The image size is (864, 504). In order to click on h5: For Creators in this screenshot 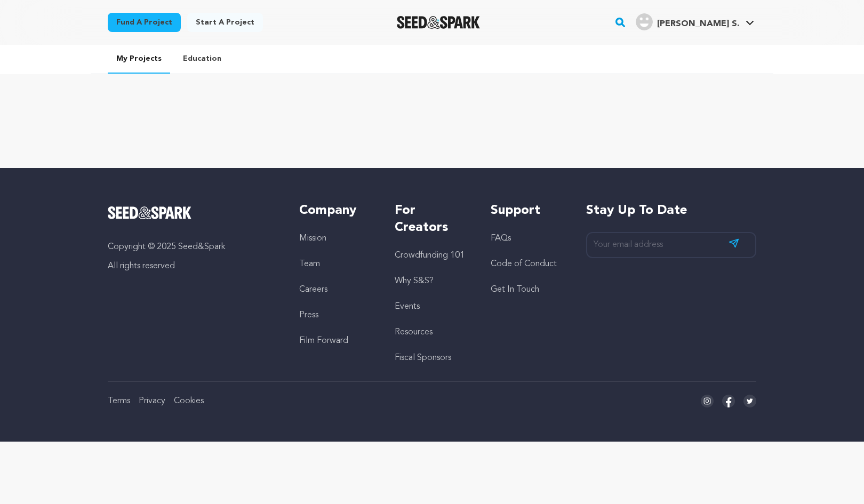, I will do `click(432, 219)`.